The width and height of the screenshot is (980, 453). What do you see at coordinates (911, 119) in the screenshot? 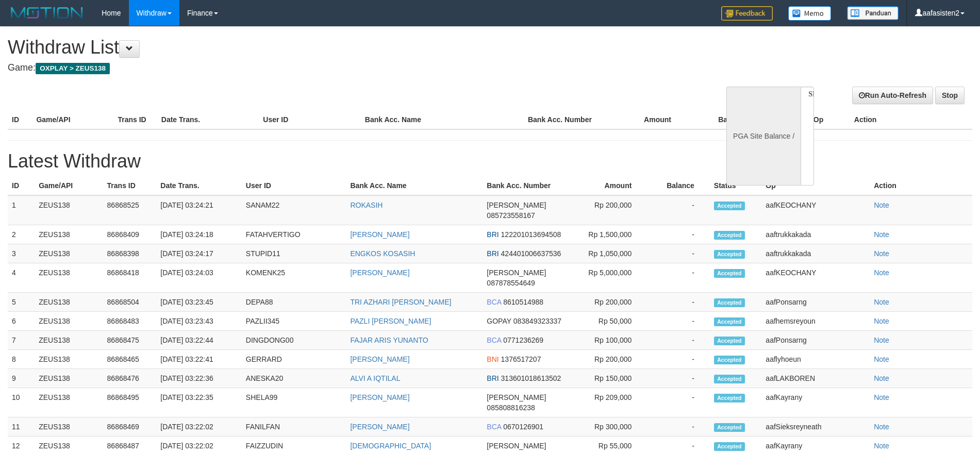
I see `th: Action` at bounding box center [911, 119].